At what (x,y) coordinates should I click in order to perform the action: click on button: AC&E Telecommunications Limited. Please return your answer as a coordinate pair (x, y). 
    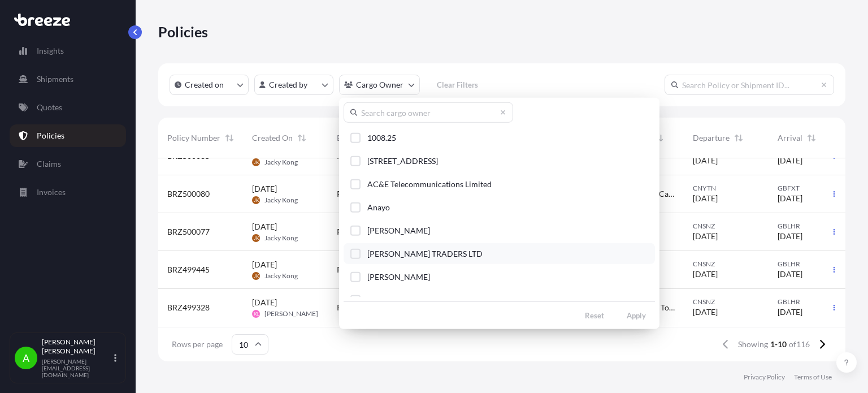
    Looking at the image, I should click on (499, 184).